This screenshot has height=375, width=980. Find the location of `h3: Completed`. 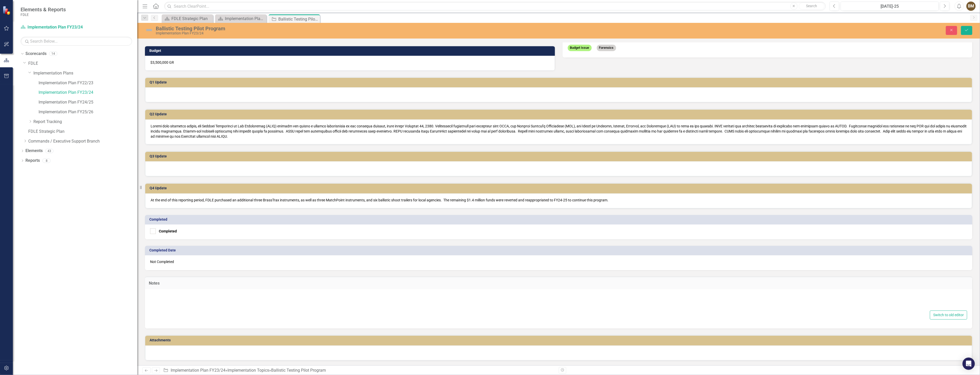

h3: Completed is located at coordinates (559, 220).